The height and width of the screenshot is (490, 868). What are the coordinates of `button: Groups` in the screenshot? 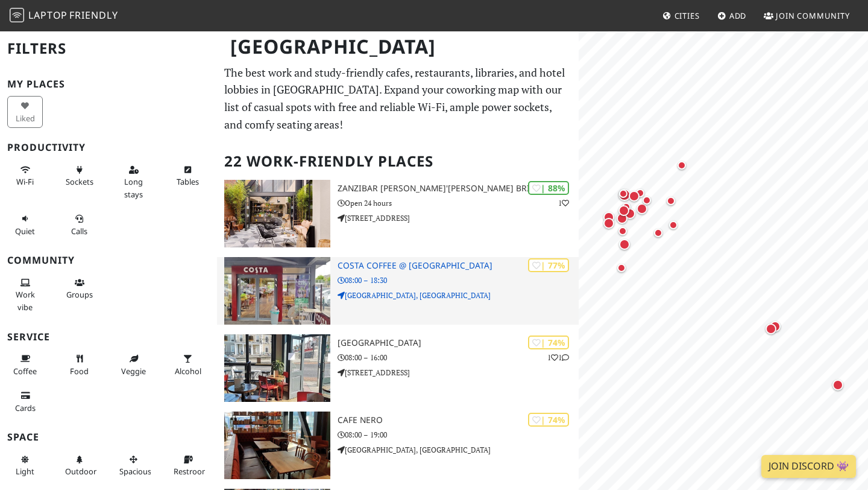 It's located at (79, 288).